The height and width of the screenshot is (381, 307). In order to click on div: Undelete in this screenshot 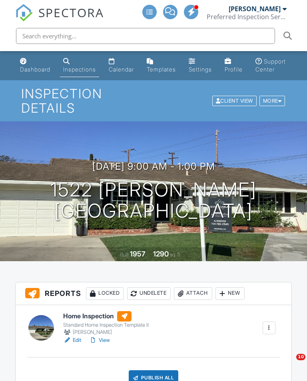, I will do `click(149, 294)`.